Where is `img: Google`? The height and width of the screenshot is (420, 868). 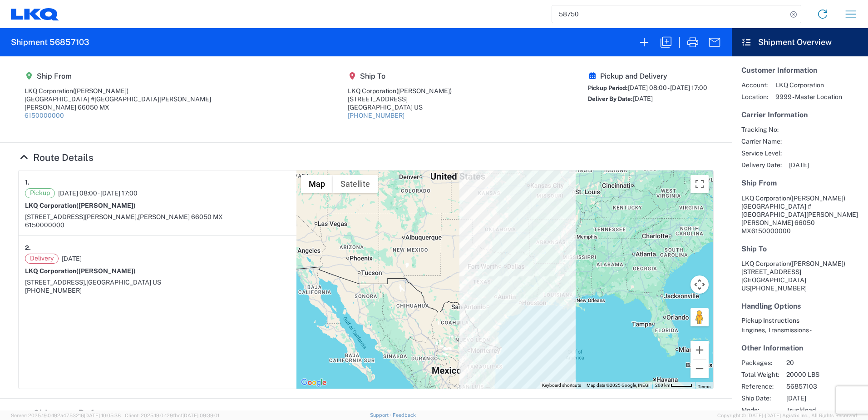
img: Google is located at coordinates (314, 382).